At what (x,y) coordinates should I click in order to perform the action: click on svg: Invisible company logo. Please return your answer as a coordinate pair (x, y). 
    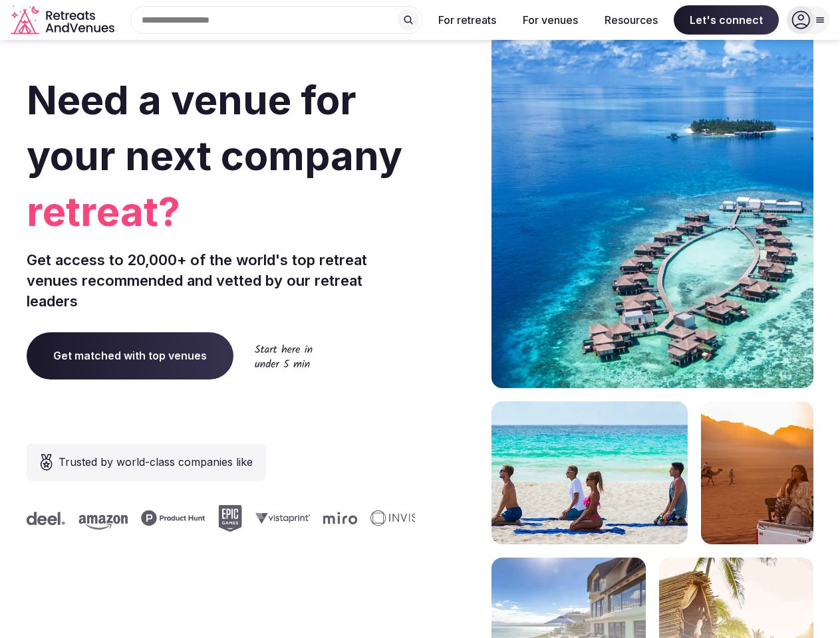
    Looking at the image, I should click on (405, 519).